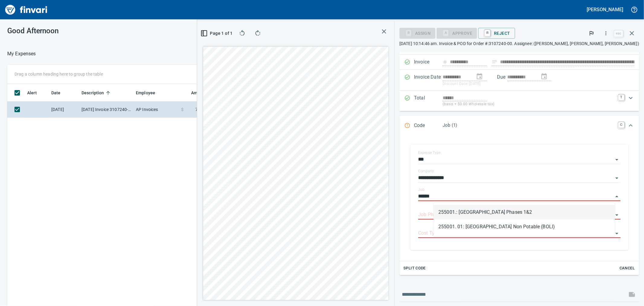  Describe the element at coordinates (82, 31) in the screenshot. I see `h3: Good Afternoon` at that location.